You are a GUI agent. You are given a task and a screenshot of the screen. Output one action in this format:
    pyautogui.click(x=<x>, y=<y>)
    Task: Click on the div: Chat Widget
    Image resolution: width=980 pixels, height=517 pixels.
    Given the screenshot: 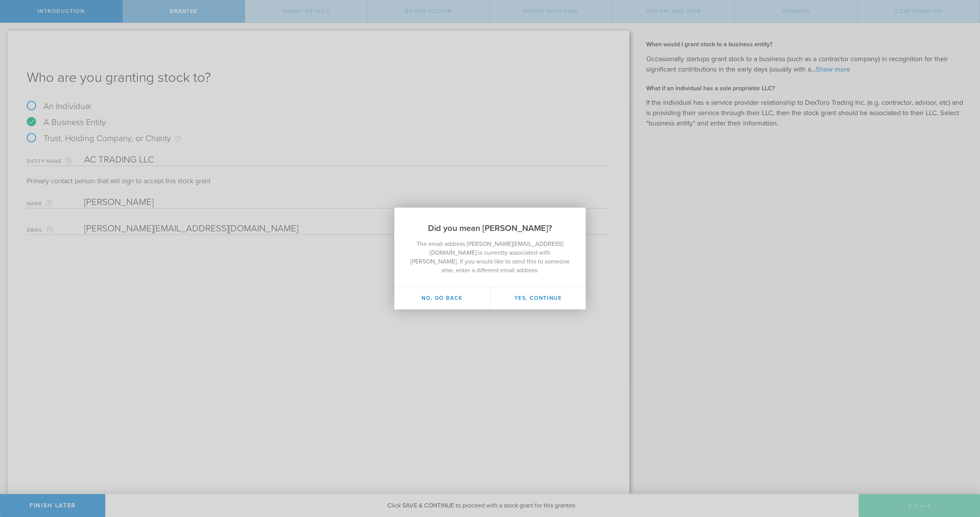 What is the action you would take?
    pyautogui.click(x=961, y=476)
    